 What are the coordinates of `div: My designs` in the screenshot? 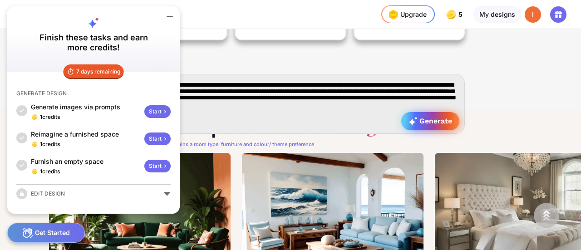 It's located at (497, 15).